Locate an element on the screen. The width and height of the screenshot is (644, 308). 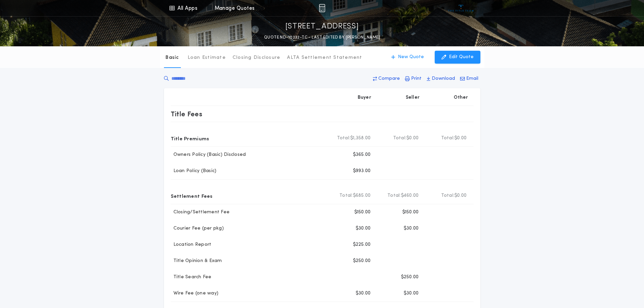
span: $1,358.00 is located at coordinates (360, 138).